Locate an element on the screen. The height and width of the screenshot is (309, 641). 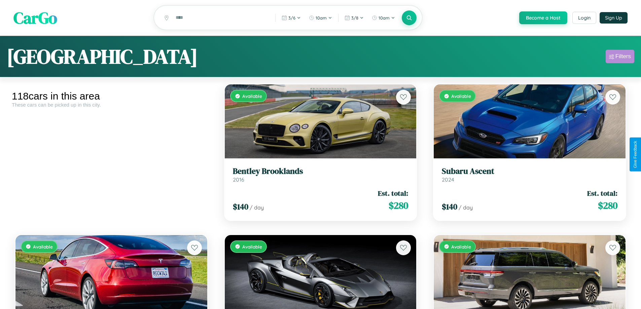
span: 2024 is located at coordinates (448, 180).